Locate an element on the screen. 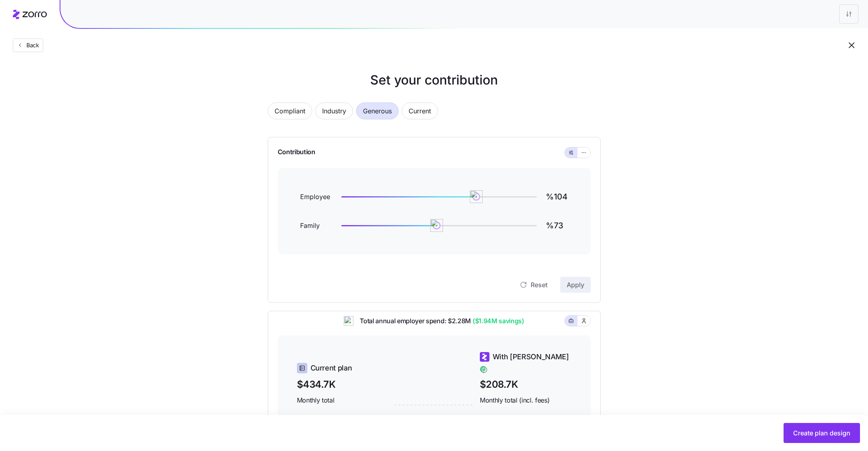 This screenshot has height=451, width=868. button: Compliant is located at coordinates (290, 111).